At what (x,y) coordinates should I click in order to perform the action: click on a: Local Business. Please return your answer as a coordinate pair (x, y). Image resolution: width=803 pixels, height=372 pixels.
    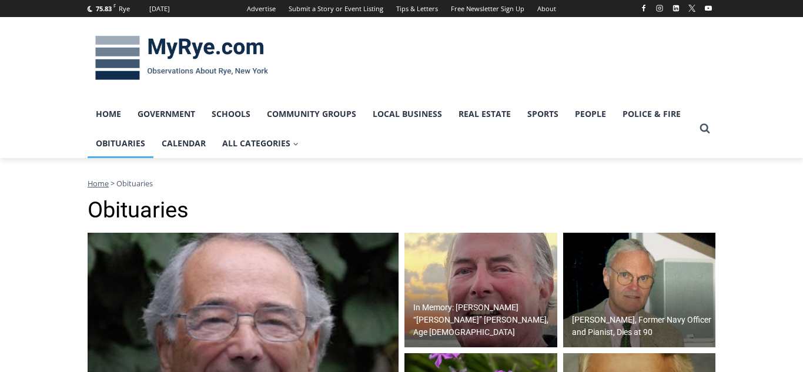
    Looking at the image, I should click on (407, 114).